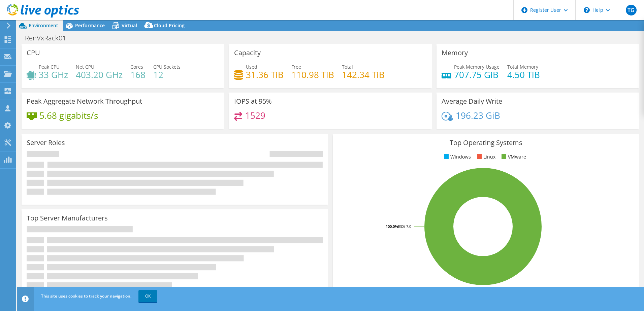 The height and width of the screenshot is (311, 644). What do you see at coordinates (33, 53) in the screenshot?
I see `h3: CPU` at bounding box center [33, 53].